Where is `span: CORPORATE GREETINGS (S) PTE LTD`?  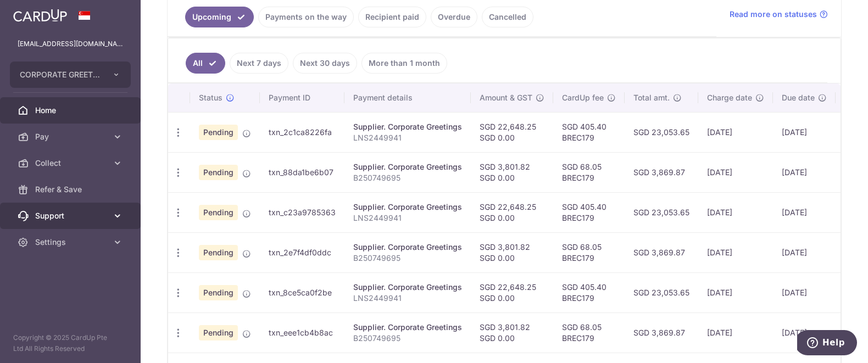 span: CORPORATE GREETINGS (S) PTE LTD is located at coordinates (61, 75).